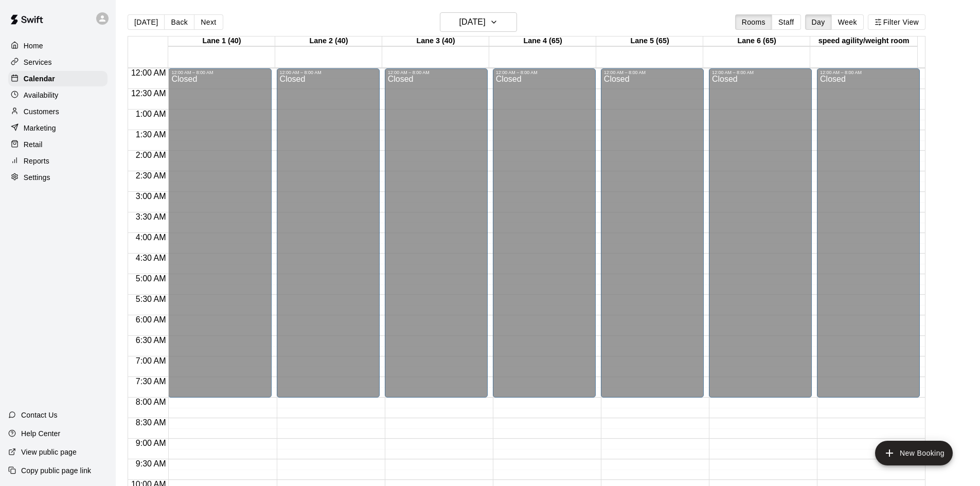 The width and height of the screenshot is (980, 486). Describe the element at coordinates (150, 381) in the screenshot. I see `span: 7:30 AM` at that location.